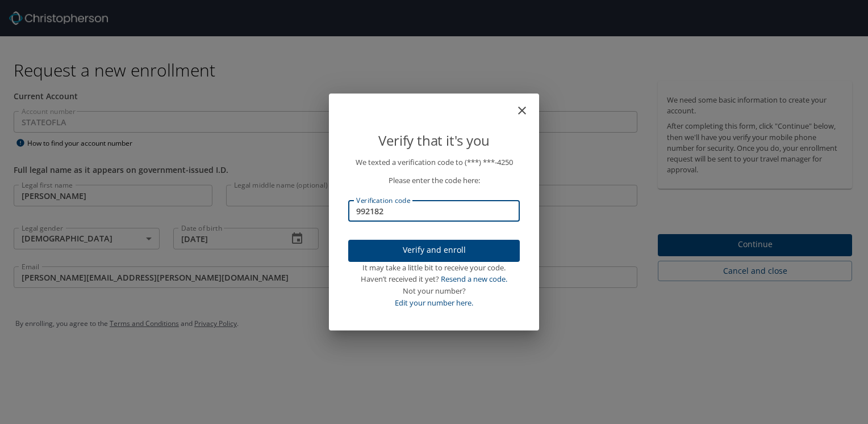 The image size is (868, 424). Describe the element at coordinates (434, 250) in the screenshot. I see `button: Verify and enroll` at that location.